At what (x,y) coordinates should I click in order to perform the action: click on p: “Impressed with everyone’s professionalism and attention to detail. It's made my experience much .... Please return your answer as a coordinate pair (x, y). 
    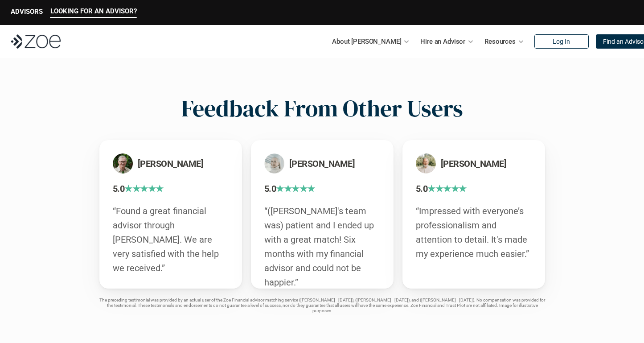
    Looking at the image, I should click on (474, 233).